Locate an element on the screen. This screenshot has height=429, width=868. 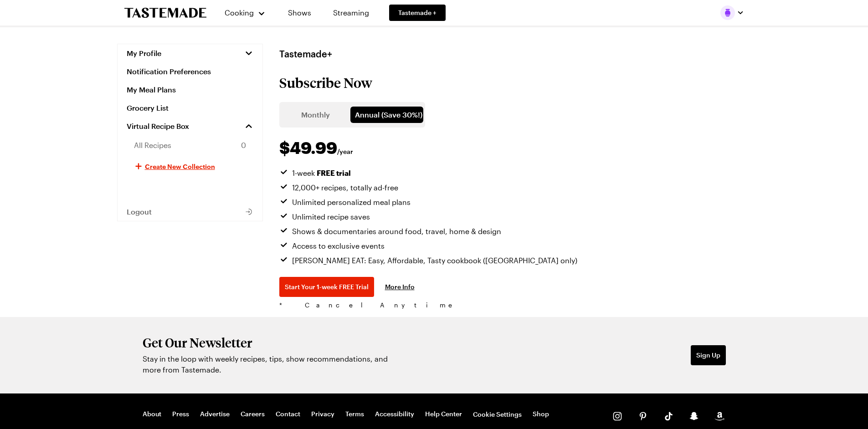
span: * Cancel Anytime is located at coordinates (516, 305).